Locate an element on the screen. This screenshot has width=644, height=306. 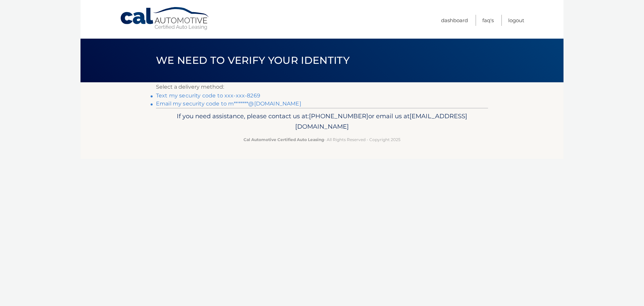
a: Dashboard is located at coordinates (454, 20).